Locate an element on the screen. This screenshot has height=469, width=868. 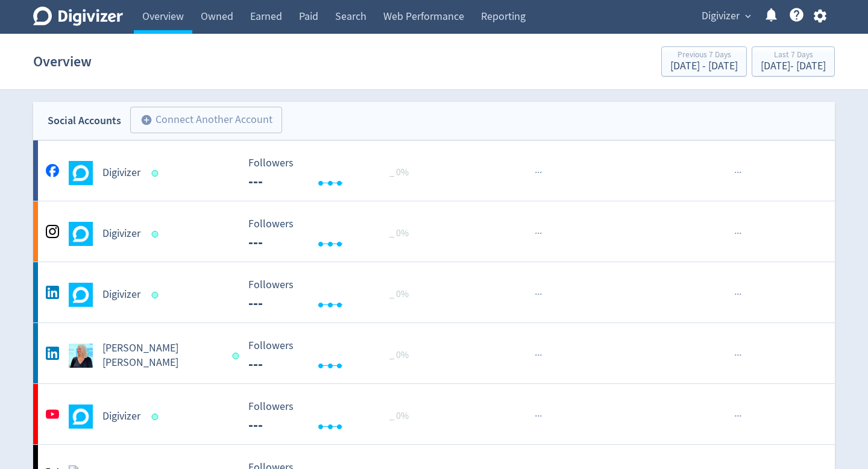
button: Digivizer is located at coordinates (726, 16).